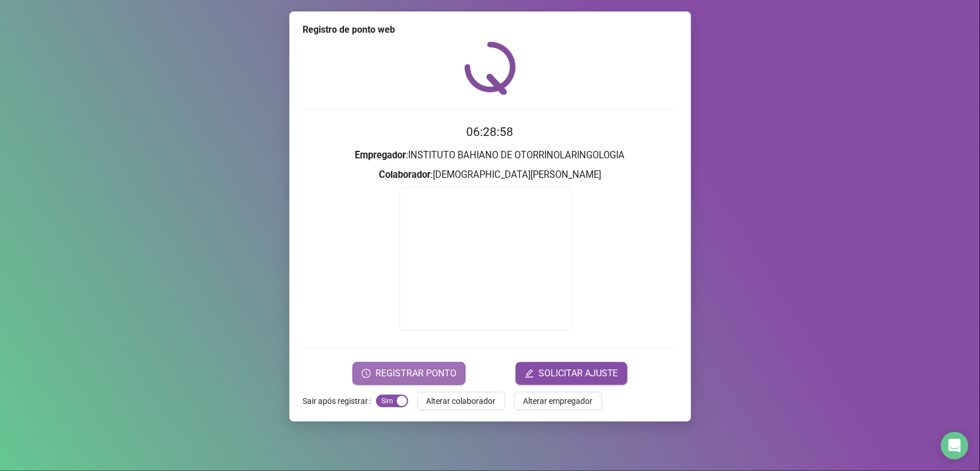  Describe the element at coordinates (558, 401) in the screenshot. I see `button: Alterar empregador` at that location.